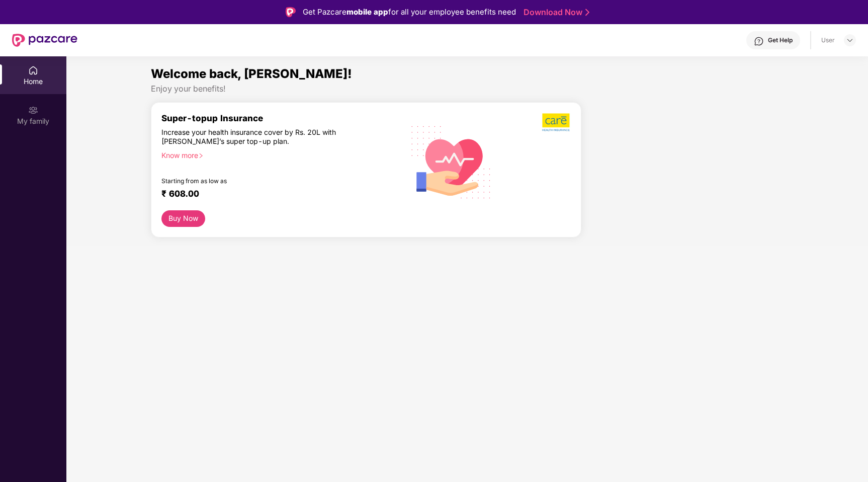 This screenshot has height=482, width=868. I want to click on img: svg+xml;base64,PHN2ZyB3aWR0aD0iMjAiIGhlaWdodD0iMjAiIHZpZXdCb3g9IjAgMCAyMCAyMCIgZmlsbD0ibm9uZSIgeG..., so click(33, 110).